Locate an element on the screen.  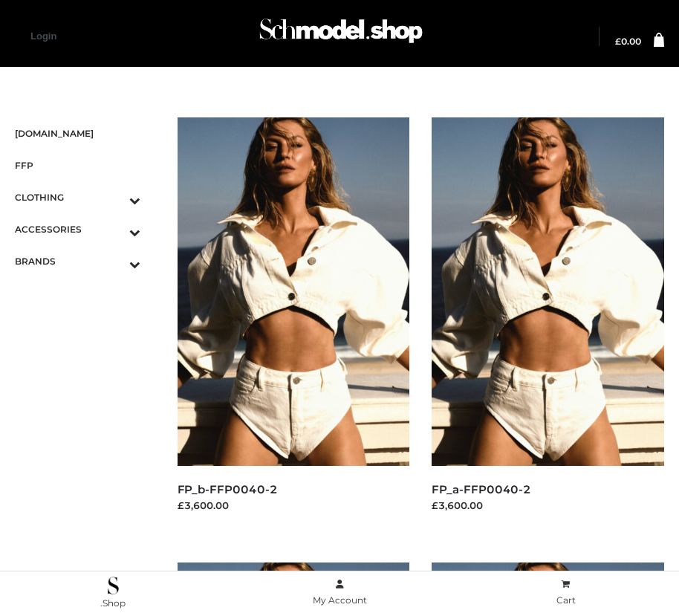
a: FP_b-FFP0040-2 is located at coordinates (227, 488).